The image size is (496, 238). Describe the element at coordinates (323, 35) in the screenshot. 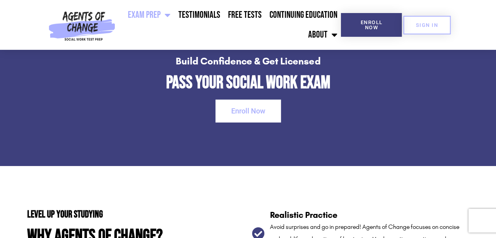

I see `a: About` at that location.